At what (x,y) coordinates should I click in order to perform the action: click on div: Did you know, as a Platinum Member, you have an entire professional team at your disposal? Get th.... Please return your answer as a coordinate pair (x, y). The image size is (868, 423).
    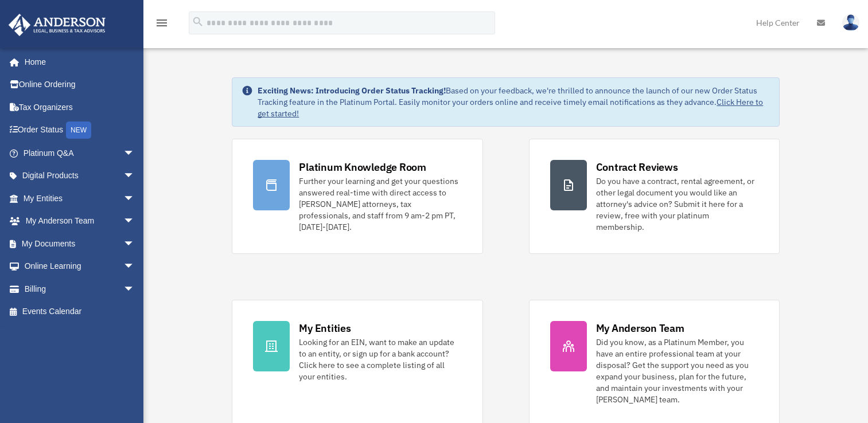
    Looking at the image, I should click on (677, 371).